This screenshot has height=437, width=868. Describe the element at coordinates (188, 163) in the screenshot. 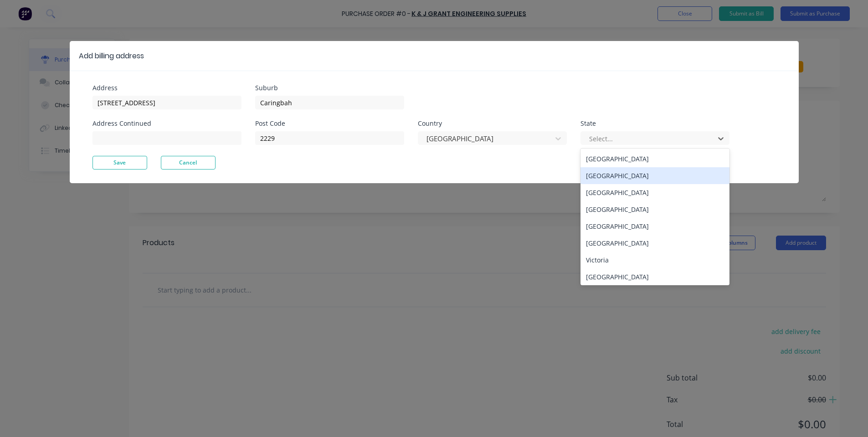

I see `button: Cancel` at that location.